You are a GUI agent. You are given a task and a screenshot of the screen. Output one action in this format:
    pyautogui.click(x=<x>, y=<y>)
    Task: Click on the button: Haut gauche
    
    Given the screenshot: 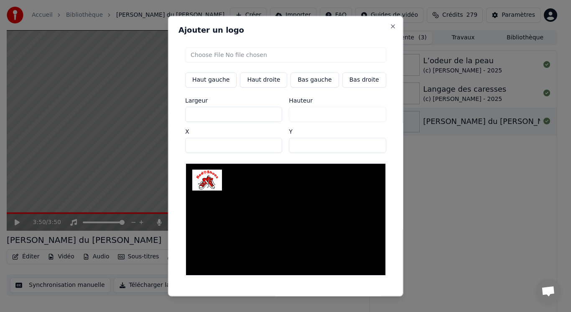 What is the action you would take?
    pyautogui.click(x=211, y=79)
    